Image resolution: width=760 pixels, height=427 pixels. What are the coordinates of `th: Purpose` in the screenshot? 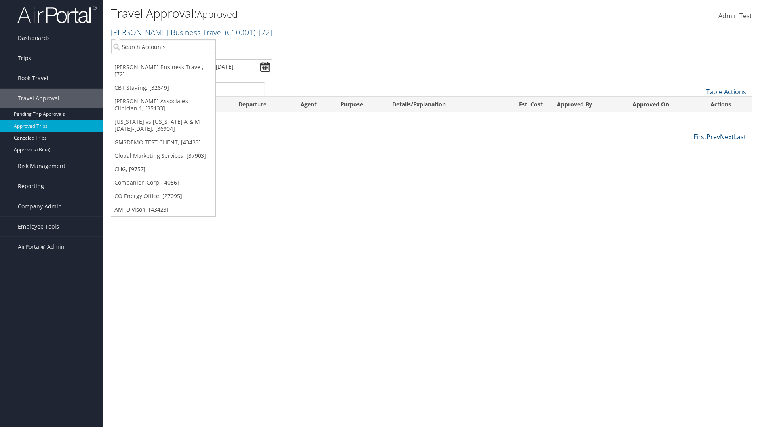 It's located at (359, 104).